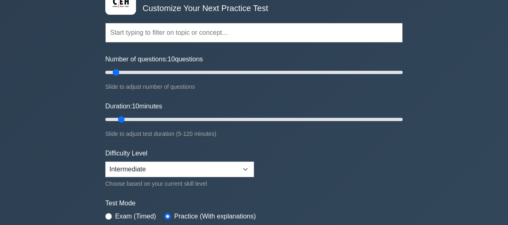  What do you see at coordinates (254, 204) in the screenshot?
I see `label: Test Mode` at bounding box center [254, 204].